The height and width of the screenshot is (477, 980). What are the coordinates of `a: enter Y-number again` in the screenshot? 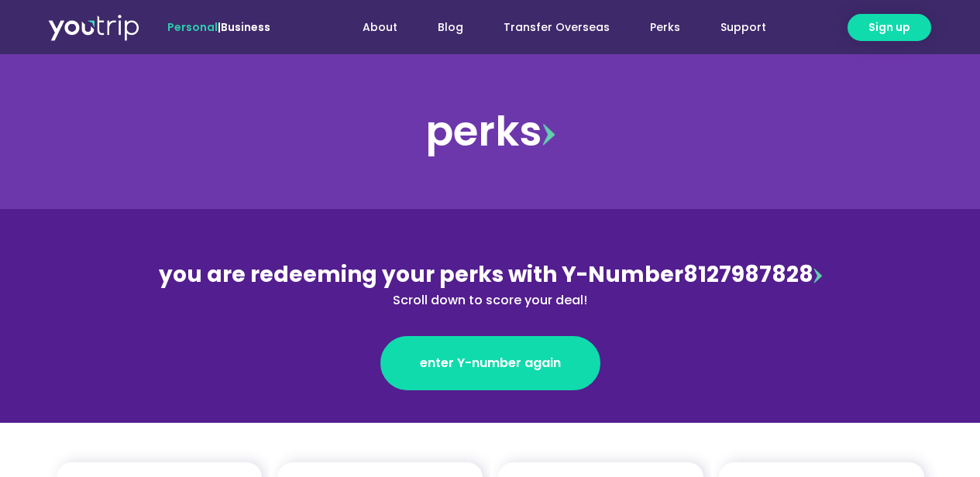 It's located at (490, 363).